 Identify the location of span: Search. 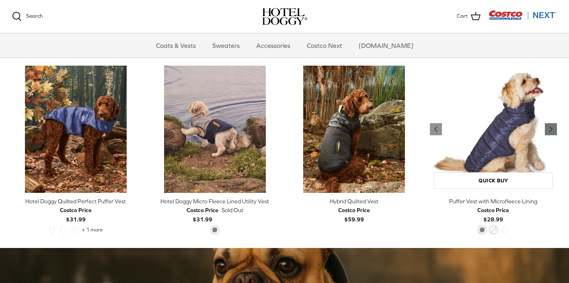
(34, 16).